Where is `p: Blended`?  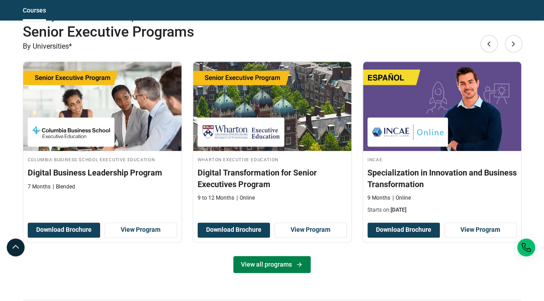 p: Blended is located at coordinates (64, 187).